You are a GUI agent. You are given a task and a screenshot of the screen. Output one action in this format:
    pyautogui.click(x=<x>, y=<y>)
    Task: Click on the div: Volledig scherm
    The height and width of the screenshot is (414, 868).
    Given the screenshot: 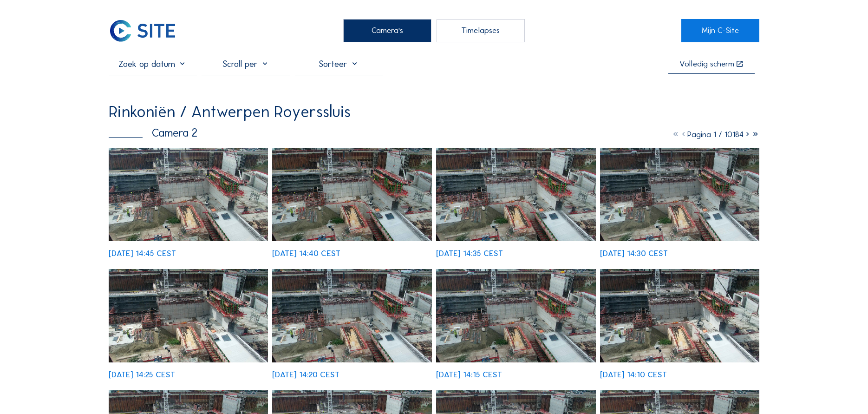 What is the action you would take?
    pyautogui.click(x=707, y=64)
    